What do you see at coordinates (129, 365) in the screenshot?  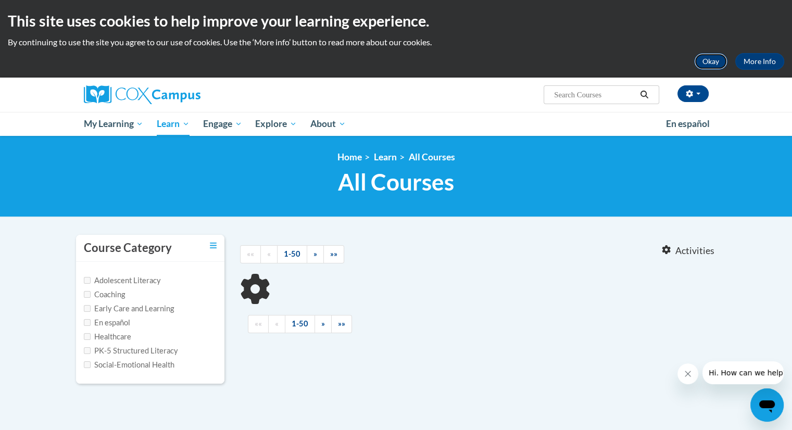 I see `label: Social-Emotional Health` at bounding box center [129, 365].